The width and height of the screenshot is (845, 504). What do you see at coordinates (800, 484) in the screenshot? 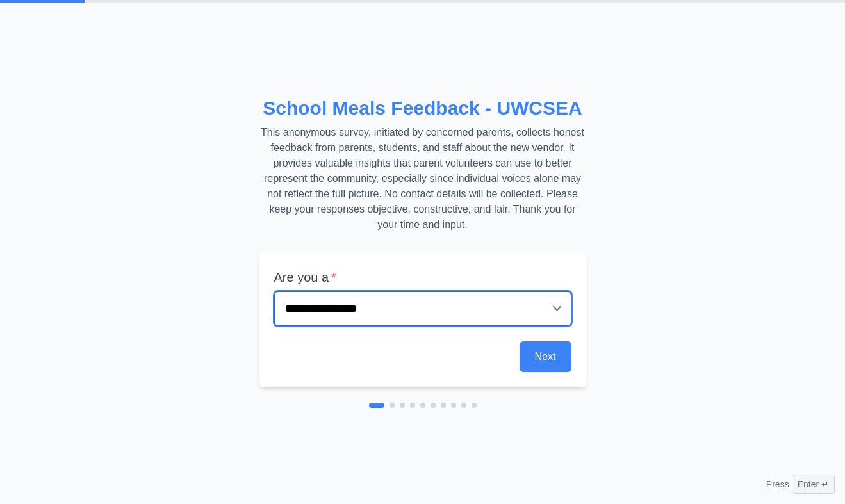
I see `div: Press` at bounding box center [800, 484].